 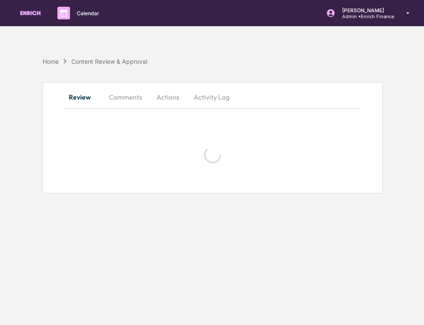 What do you see at coordinates (51, 61) in the screenshot?
I see `div: Home` at bounding box center [51, 61].